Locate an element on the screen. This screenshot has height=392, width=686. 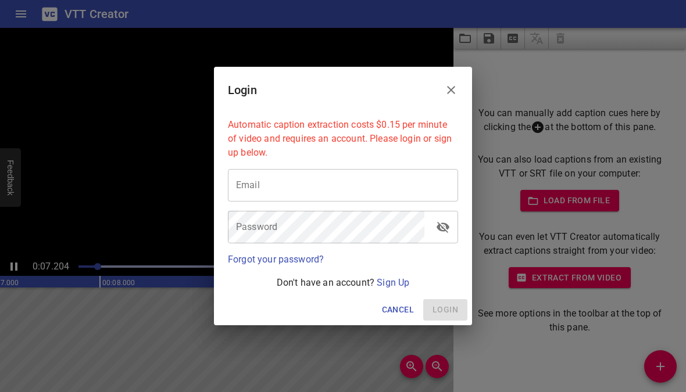
span: Please enter your email and password above. is located at coordinates (445, 310).